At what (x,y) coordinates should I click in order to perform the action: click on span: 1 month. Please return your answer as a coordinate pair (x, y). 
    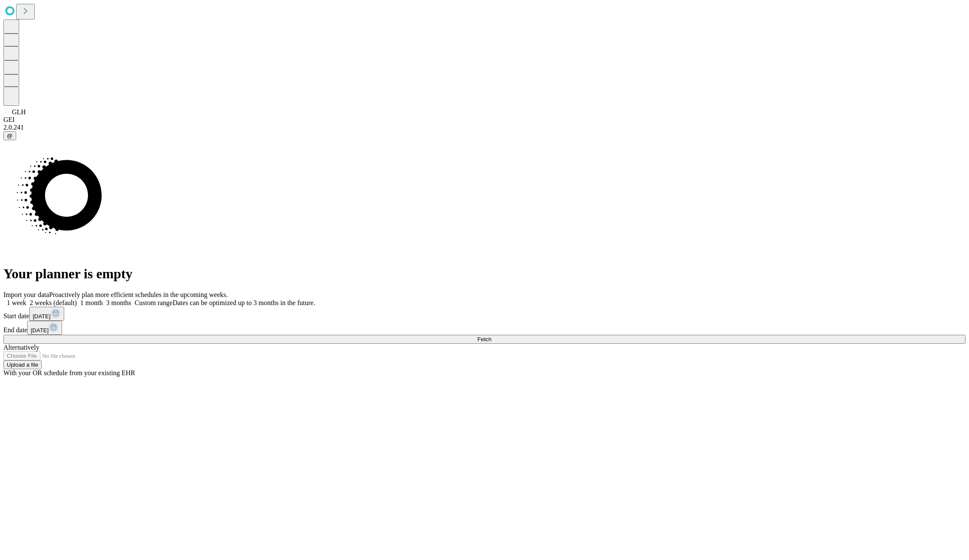
    Looking at the image, I should click on (91, 302).